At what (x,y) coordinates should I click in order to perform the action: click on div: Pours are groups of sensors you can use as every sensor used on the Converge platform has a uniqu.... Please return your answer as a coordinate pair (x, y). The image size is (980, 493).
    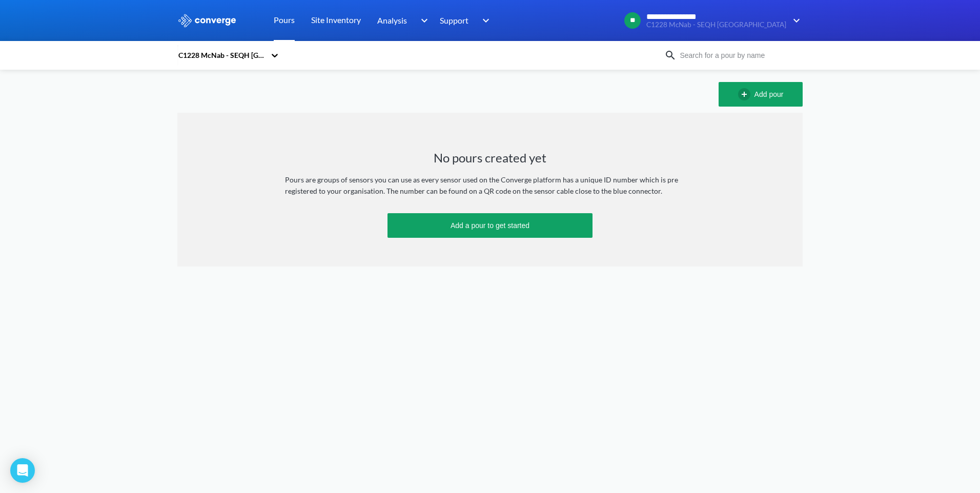
    Looking at the image, I should click on (490, 185).